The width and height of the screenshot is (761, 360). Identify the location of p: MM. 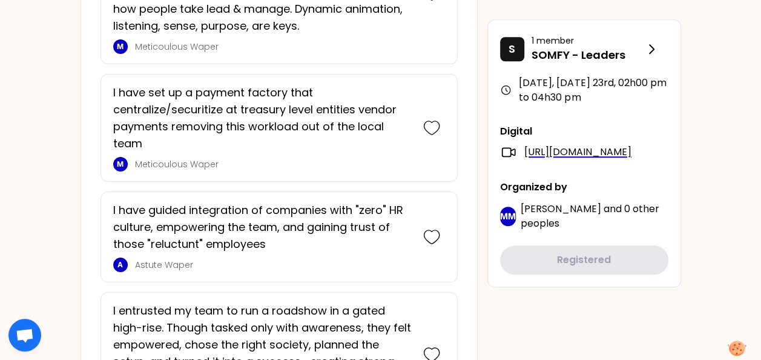
(508, 216).